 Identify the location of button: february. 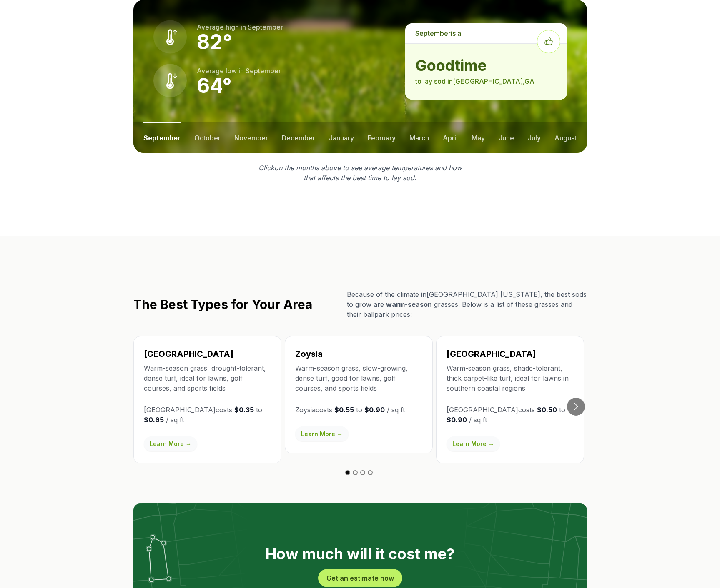
(382, 137).